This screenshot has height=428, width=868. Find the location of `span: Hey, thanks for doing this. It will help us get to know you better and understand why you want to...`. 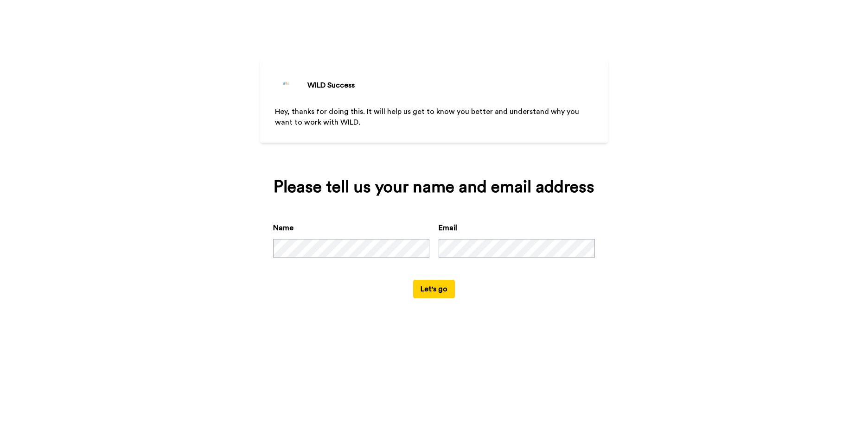

span: Hey, thanks for doing this. It will help us get to know you better and understand why you want to... is located at coordinates (428, 117).